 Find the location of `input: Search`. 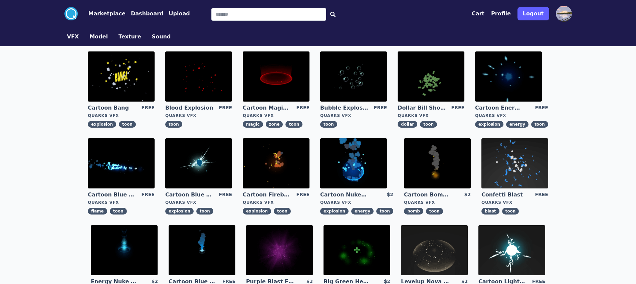

input: Search is located at coordinates (269, 14).